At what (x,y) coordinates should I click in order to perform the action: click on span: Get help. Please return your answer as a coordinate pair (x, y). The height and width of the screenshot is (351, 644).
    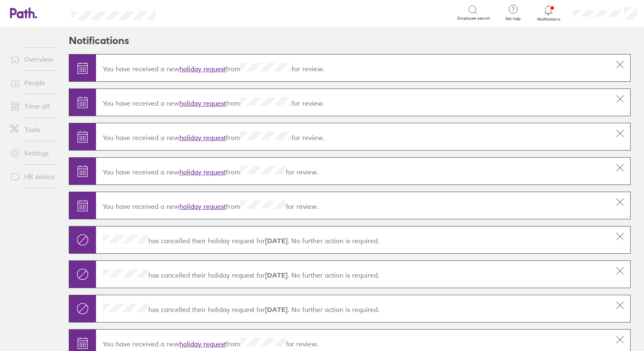
    Looking at the image, I should click on (513, 19).